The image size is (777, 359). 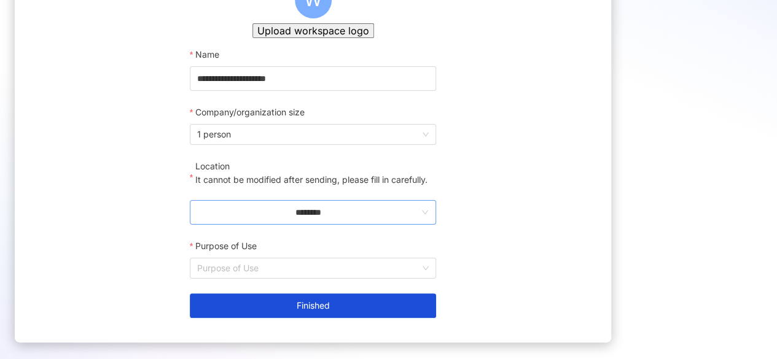 I want to click on div: Location, so click(x=311, y=166).